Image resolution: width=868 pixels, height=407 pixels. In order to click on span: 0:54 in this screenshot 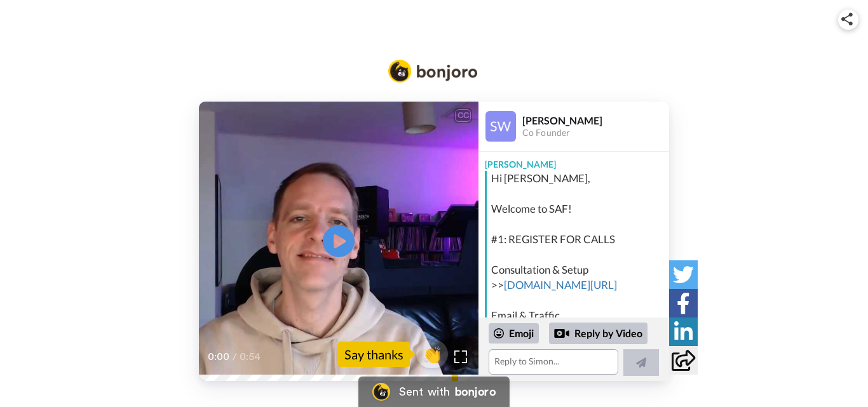, I will do `click(250, 357)`.